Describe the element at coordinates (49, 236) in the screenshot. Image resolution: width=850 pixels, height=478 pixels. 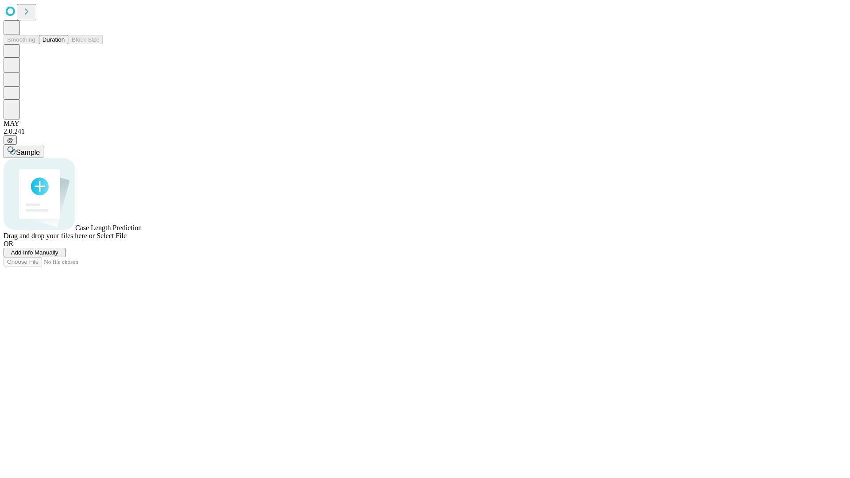
I see `span: Drag and drop your files here or` at that location.